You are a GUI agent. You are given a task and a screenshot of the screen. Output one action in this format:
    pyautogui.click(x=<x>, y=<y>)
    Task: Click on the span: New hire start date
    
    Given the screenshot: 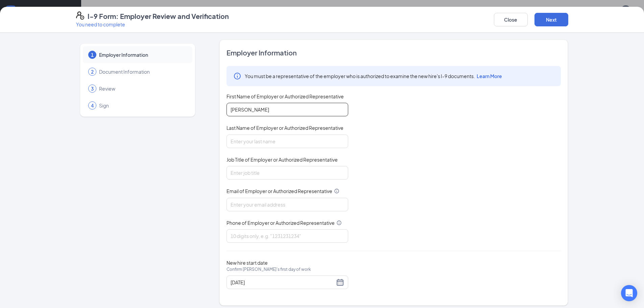 What is the action you would take?
    pyautogui.click(x=269, y=270)
    